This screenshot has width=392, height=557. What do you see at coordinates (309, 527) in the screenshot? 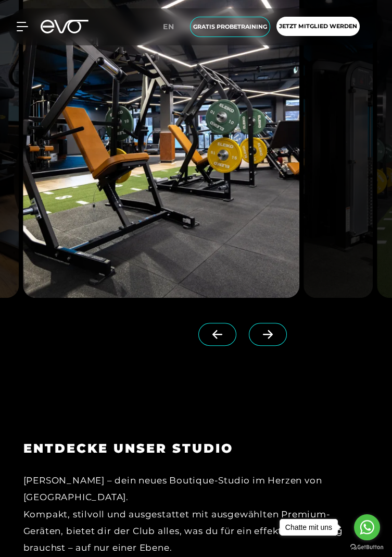
I see `div: Chatte mit uns` at bounding box center [309, 527].